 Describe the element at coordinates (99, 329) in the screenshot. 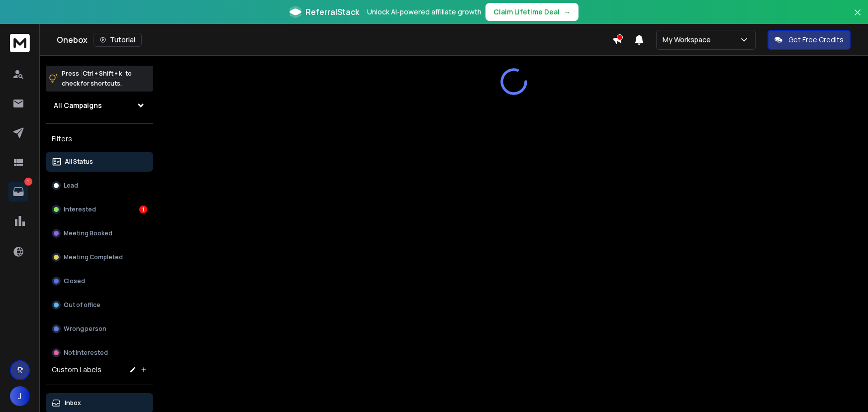

I see `button: Wrong person` at that location.